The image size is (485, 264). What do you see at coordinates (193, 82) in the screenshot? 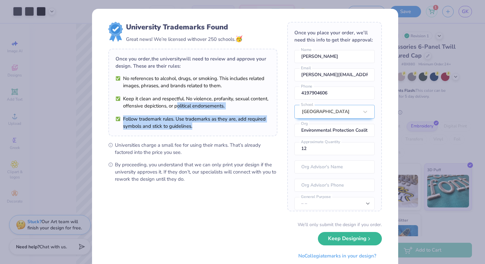
I see `li: No references to alcohol, drugs, or smoking. This includes related images, phrases, and brands re...` at bounding box center [193, 82].